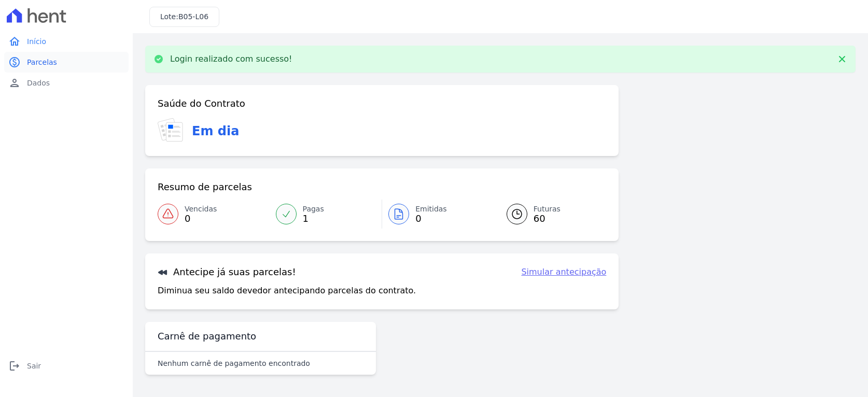 The image size is (868, 397). What do you see at coordinates (201, 104) in the screenshot?
I see `h3: Saúde do Contrato` at bounding box center [201, 104].